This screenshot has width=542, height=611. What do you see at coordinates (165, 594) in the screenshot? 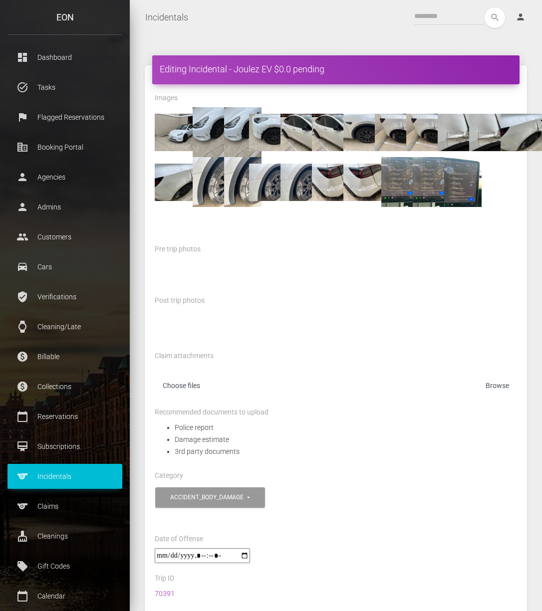
I see `a: 70391` at bounding box center [165, 594].